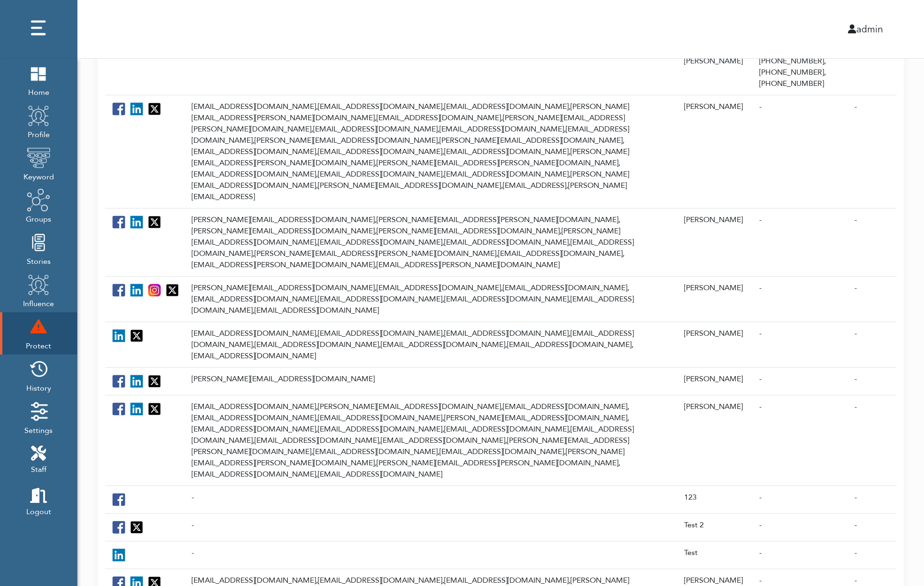 Image resolution: width=924 pixels, height=586 pixels. What do you see at coordinates (39, 345) in the screenshot?
I see `span: Protect` at bounding box center [39, 345].